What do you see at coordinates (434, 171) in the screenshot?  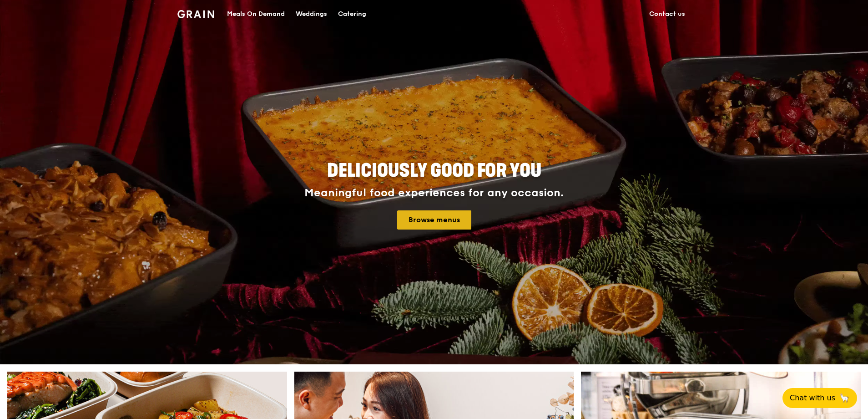 I see `span: Deliciously good for you` at bounding box center [434, 171].